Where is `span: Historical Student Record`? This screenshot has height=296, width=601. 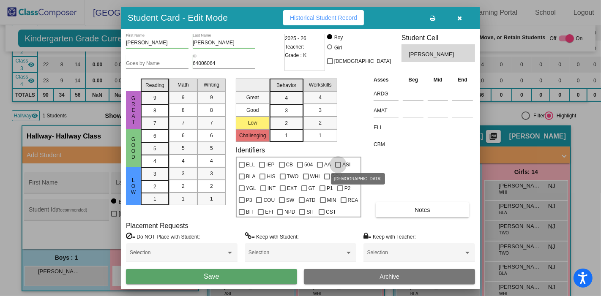 span: Historical Student Record is located at coordinates (323, 18).